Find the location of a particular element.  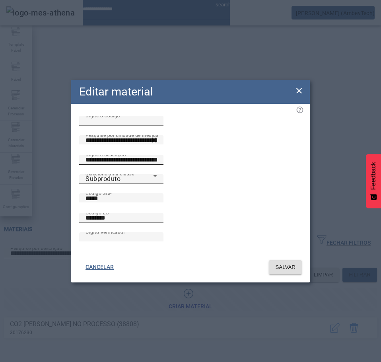

span: CANCELAR is located at coordinates (99, 267).